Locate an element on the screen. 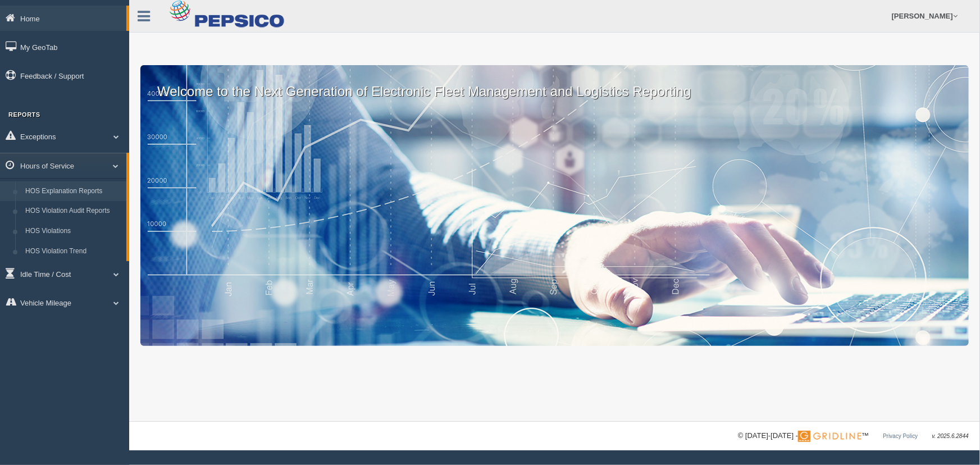 The width and height of the screenshot is (980, 465). a: HOS Violation Audit Reports is located at coordinates (73, 211).